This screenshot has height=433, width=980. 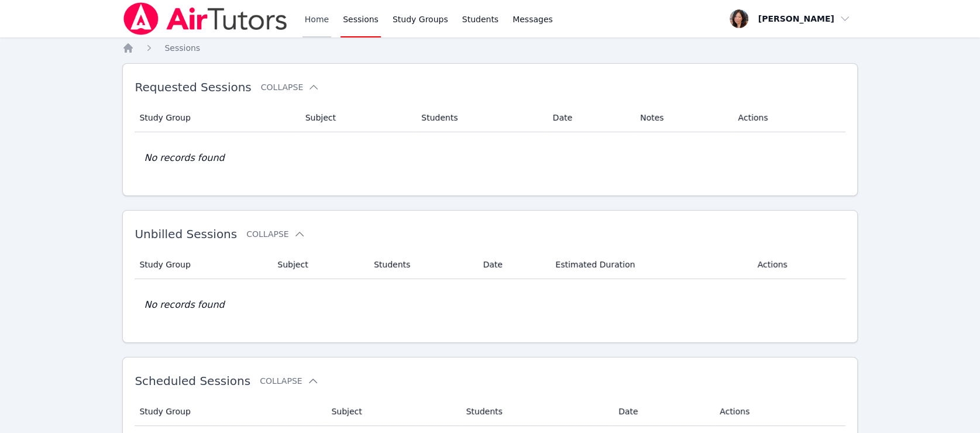 I want to click on span: Unbilled Sessions, so click(x=186, y=234).